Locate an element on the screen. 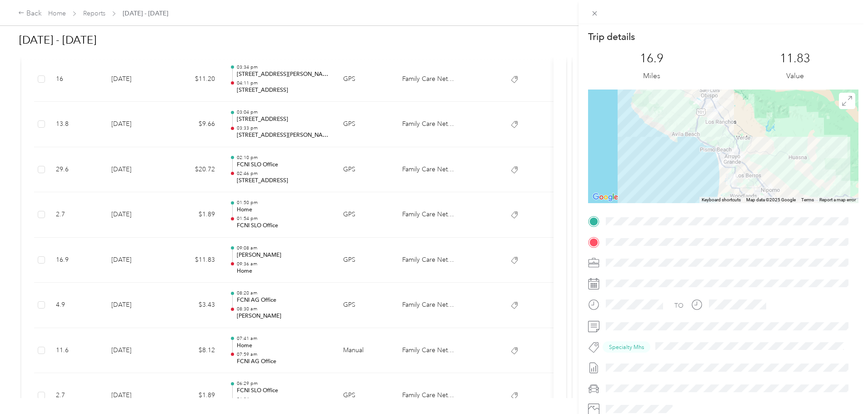 The image size is (868, 414). span: Map data ©2025 Google is located at coordinates (771, 200).